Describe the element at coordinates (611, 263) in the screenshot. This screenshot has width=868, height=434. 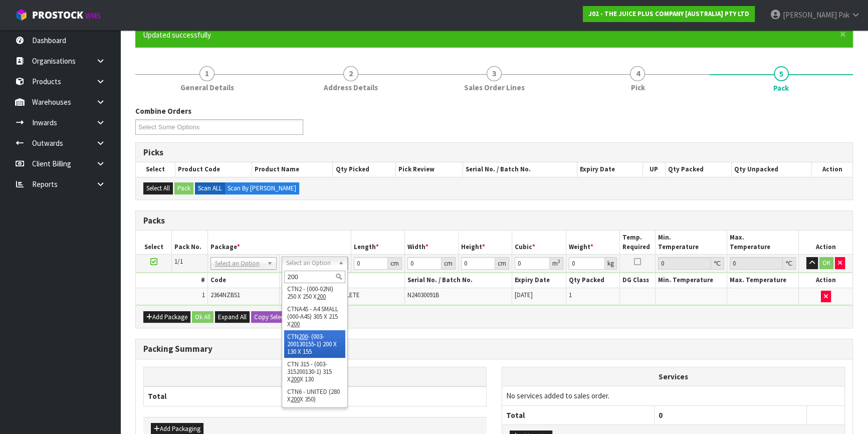
I see `div: kg` at that location.